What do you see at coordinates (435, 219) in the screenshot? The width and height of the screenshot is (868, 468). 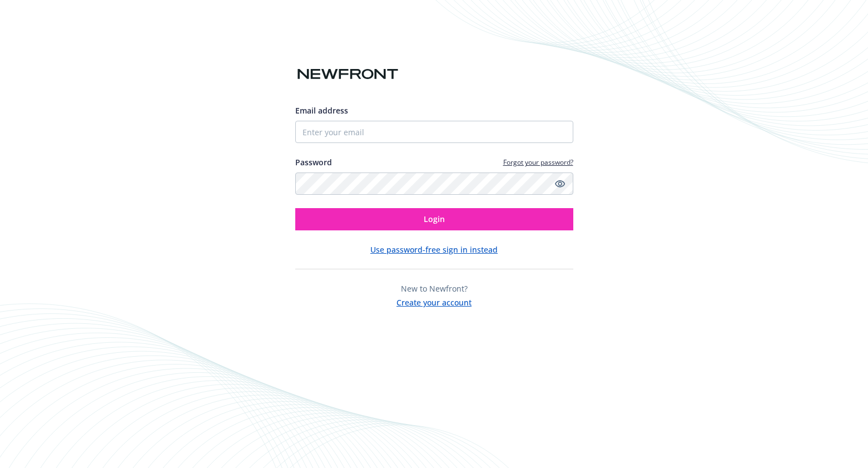 I see `span: Login` at bounding box center [435, 219].